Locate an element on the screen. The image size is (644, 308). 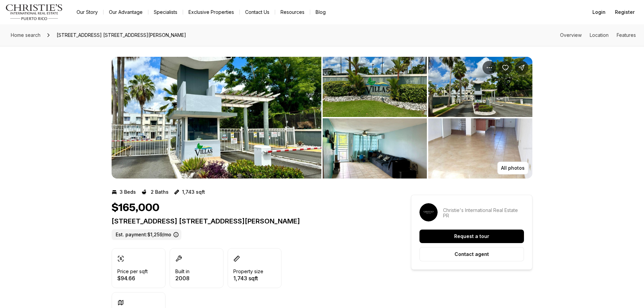
li: 2 of 4 is located at coordinates (428, 118).